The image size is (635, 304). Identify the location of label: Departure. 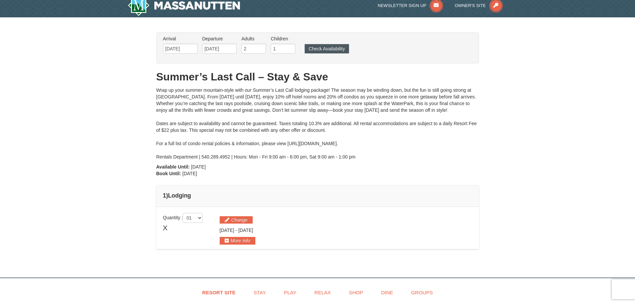
(219, 39).